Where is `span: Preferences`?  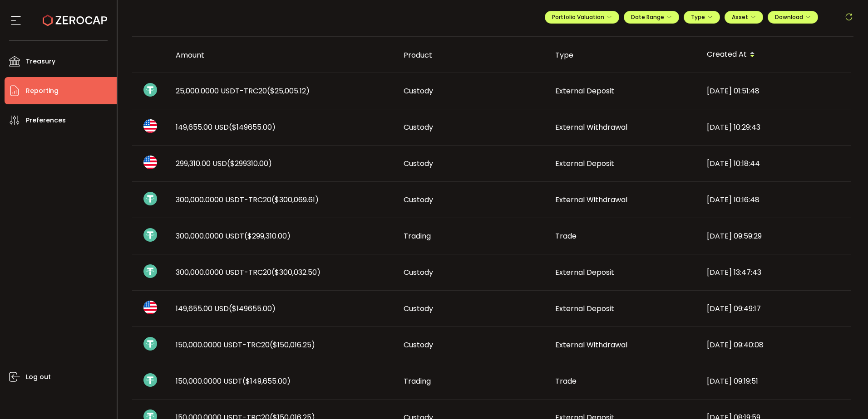 span: Preferences is located at coordinates (46, 120).